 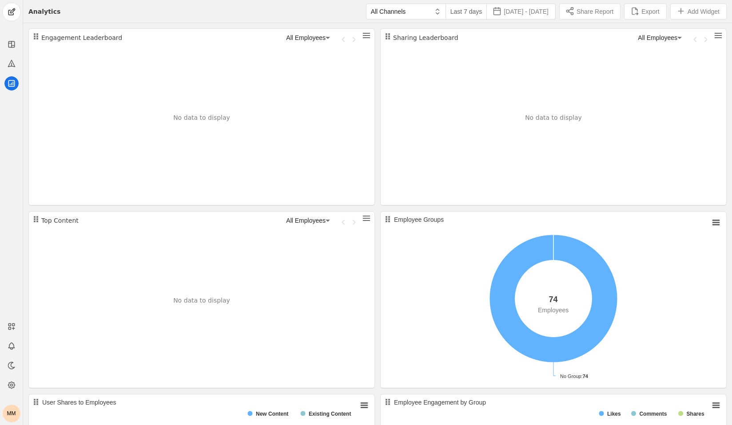 I want to click on button: MM, so click(x=12, y=414).